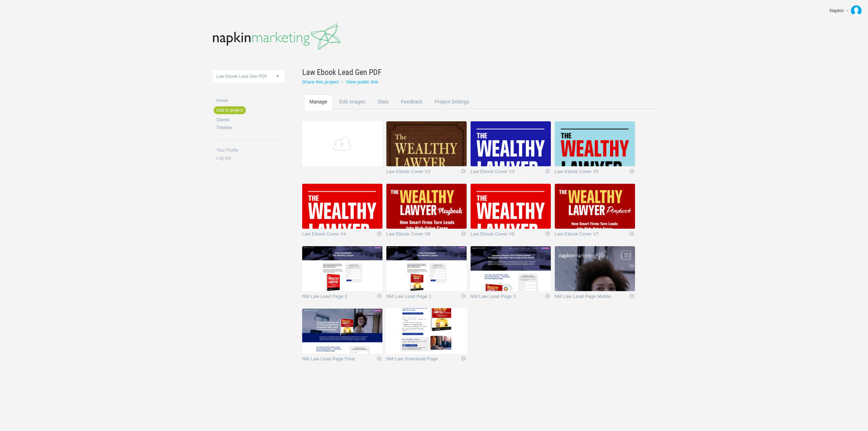  I want to click on img: napkinmarketing_guptnb_thumb.jpg, so click(342, 269).